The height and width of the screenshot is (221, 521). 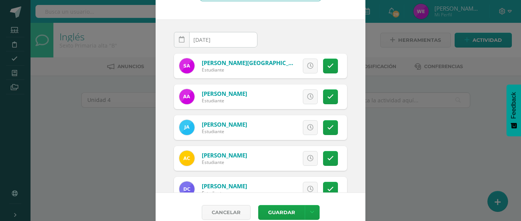 What do you see at coordinates (513, 106) in the screenshot?
I see `span: Feedback` at bounding box center [513, 106].